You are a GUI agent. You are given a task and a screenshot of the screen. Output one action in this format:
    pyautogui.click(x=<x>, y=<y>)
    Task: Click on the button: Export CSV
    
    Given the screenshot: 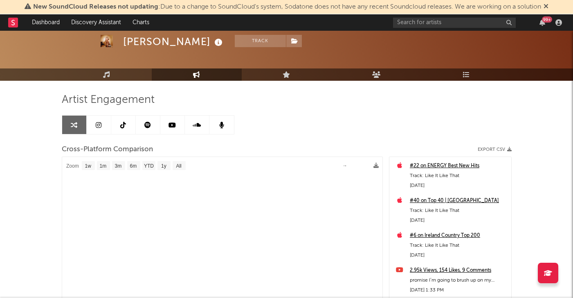 What is the action you would take?
    pyautogui.click(x=495, y=149)
    